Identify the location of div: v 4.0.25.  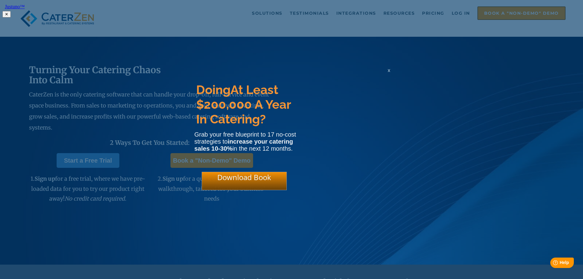
(24, 12).